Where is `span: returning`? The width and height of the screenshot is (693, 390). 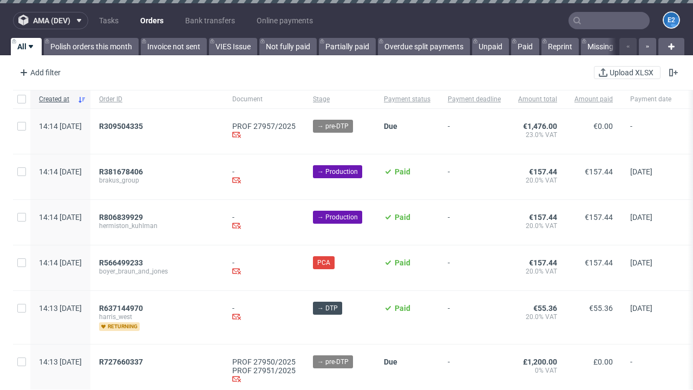 span: returning is located at coordinates (119, 327).